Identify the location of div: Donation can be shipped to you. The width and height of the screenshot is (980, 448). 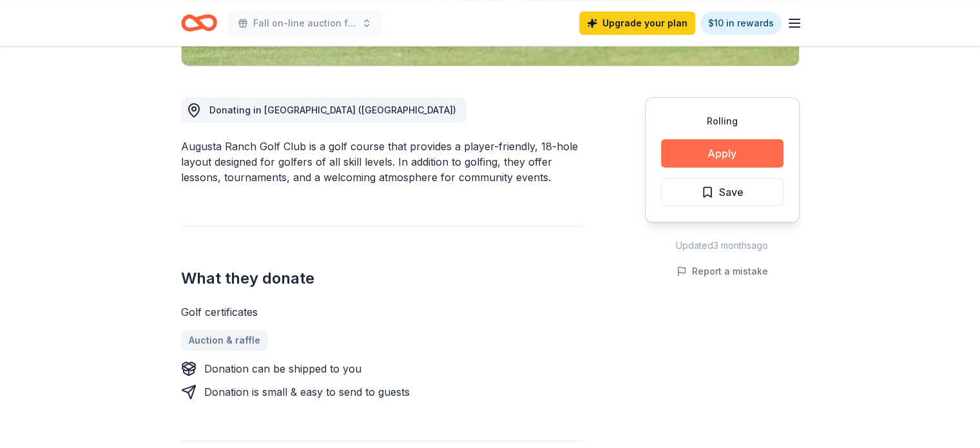
(283, 368).